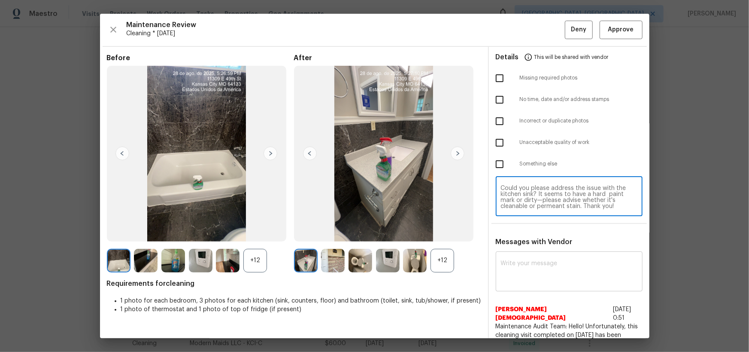 The height and width of the screenshot is (352, 749). Describe the element at coordinates (388, 58) in the screenshot. I see `span: After` at that location.